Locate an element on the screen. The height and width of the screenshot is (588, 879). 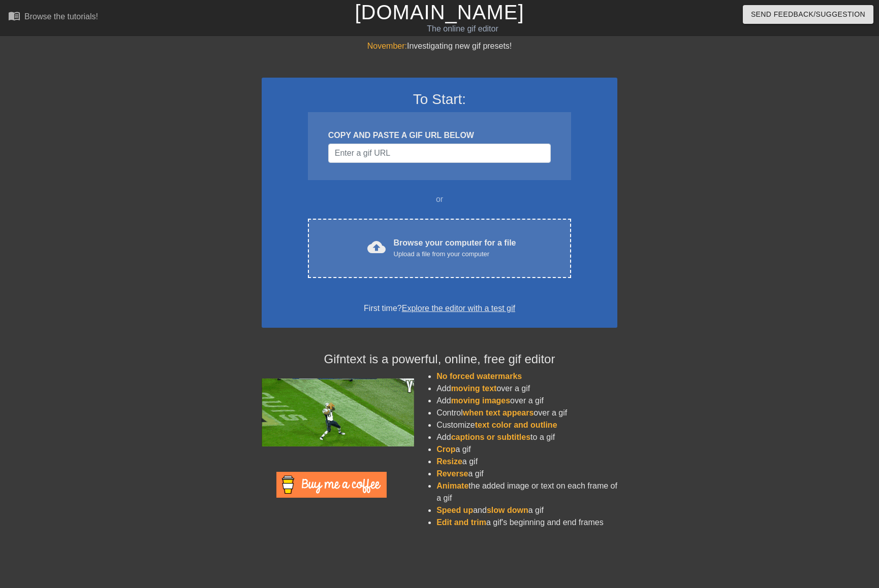
div: Upload a file from your computer is located at coordinates (455, 255).